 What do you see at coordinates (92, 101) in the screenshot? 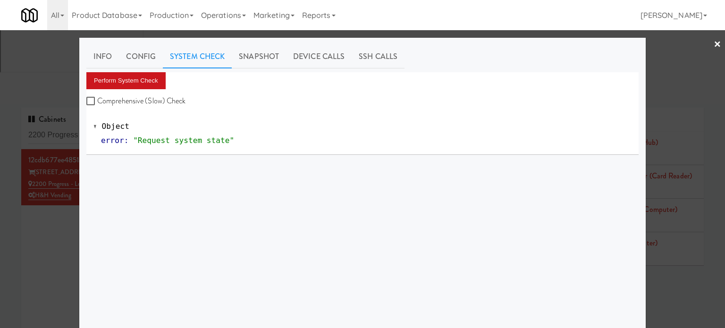
I see `input: Comprehensive (Slow) Check` at bounding box center [92, 101].